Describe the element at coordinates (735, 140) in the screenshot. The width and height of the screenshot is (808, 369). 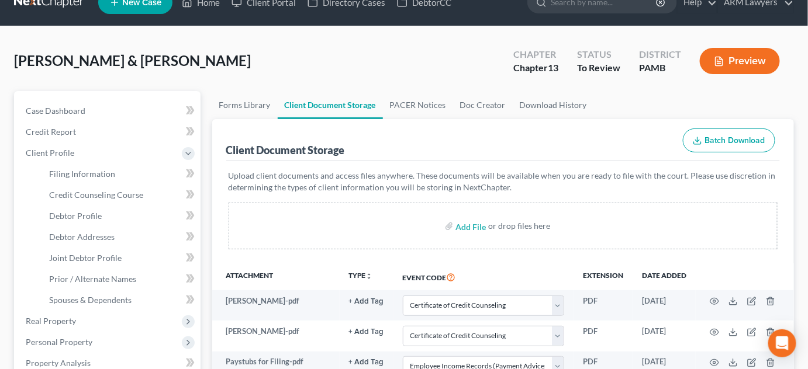
I see `span: Batch Download` at that location.